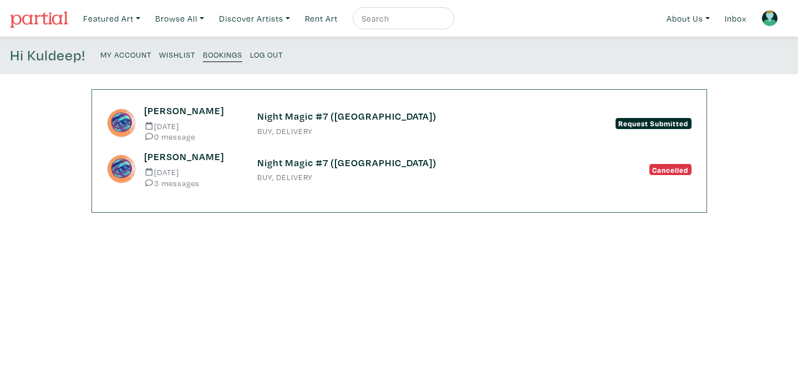  What do you see at coordinates (177, 54) in the screenshot?
I see `small: Wishlist` at bounding box center [177, 54].